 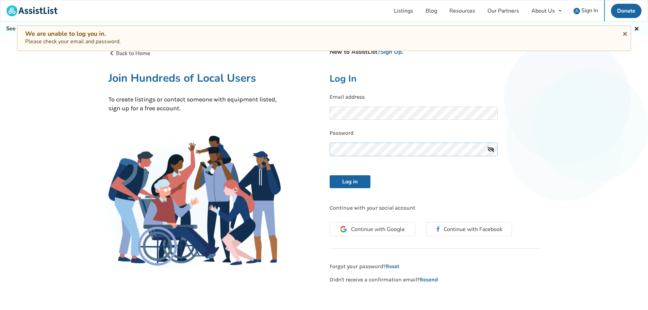 I want to click on div: Please check your email and password., so click(x=324, y=38).